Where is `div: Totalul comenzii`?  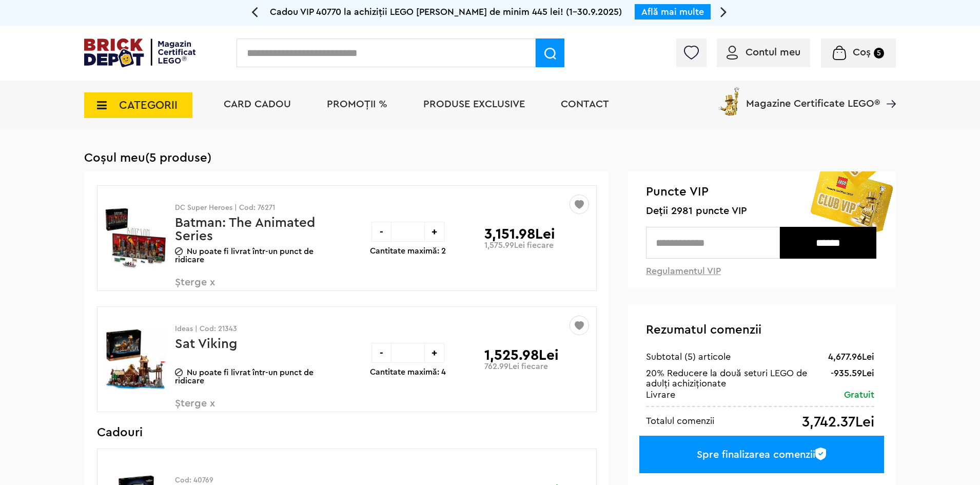
div: Totalul comenzii is located at coordinates (679, 421).